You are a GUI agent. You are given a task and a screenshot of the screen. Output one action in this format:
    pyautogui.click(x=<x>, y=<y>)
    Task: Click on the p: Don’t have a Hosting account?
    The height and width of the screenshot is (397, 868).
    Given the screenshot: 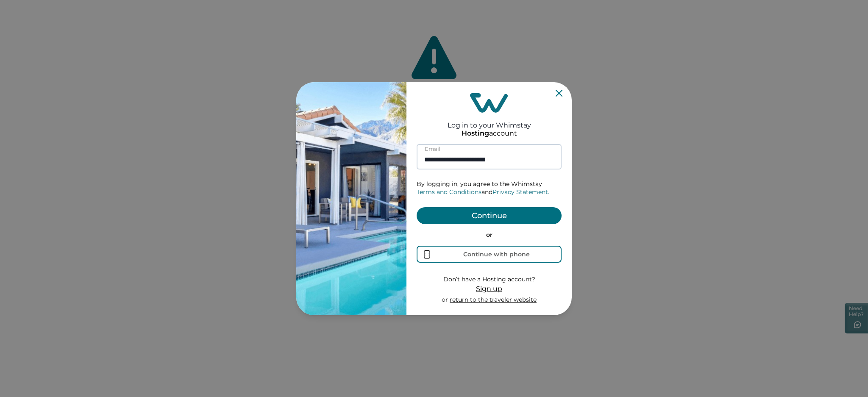 What is the action you would take?
    pyautogui.click(x=489, y=279)
    